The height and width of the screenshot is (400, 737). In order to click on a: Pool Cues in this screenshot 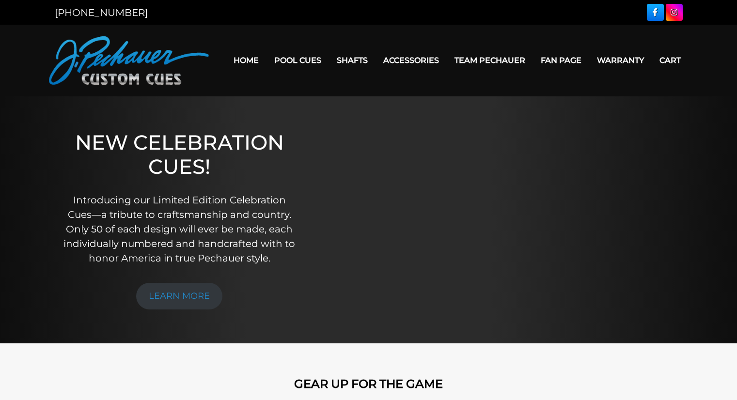, I will do `click(298, 60)`.